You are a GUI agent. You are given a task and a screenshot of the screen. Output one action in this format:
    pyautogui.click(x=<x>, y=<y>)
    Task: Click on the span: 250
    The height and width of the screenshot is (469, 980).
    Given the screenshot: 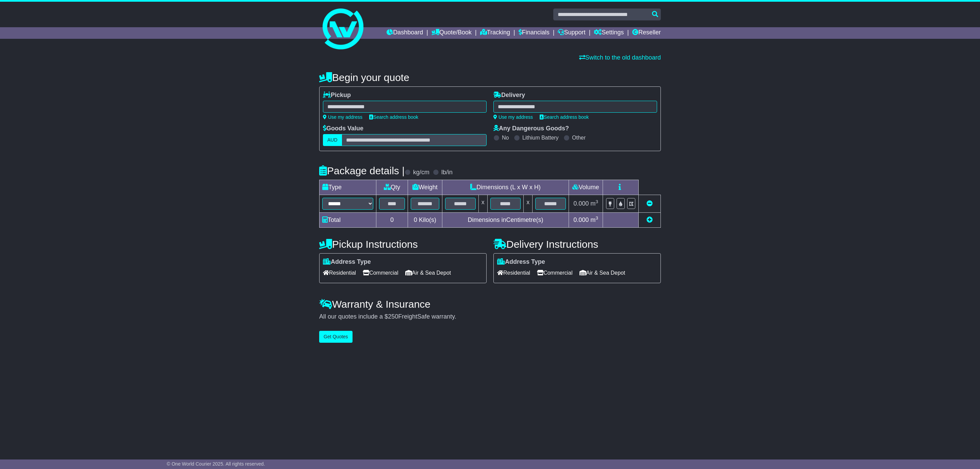 What is the action you would take?
    pyautogui.click(x=393, y=317)
    